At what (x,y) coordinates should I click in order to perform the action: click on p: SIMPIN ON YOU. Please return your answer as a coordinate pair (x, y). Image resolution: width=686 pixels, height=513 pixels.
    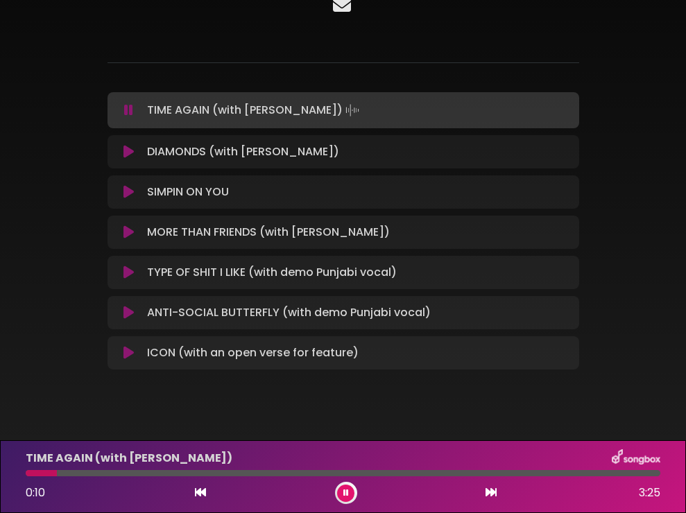
    Looking at the image, I should click on (188, 192).